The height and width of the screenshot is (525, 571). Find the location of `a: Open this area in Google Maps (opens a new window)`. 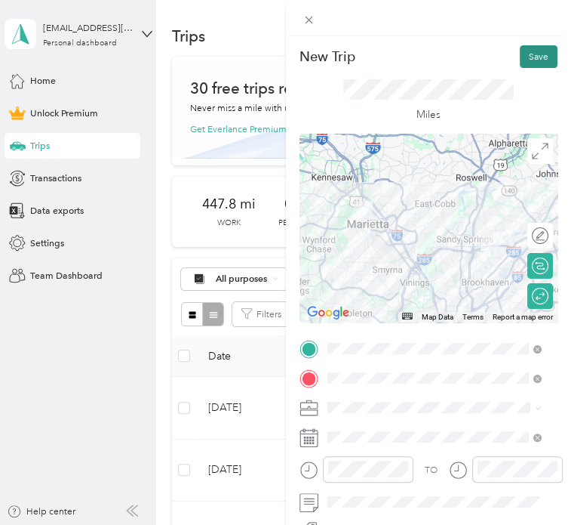

a: Open this area in Google Maps (opens a new window) is located at coordinates (328, 312).